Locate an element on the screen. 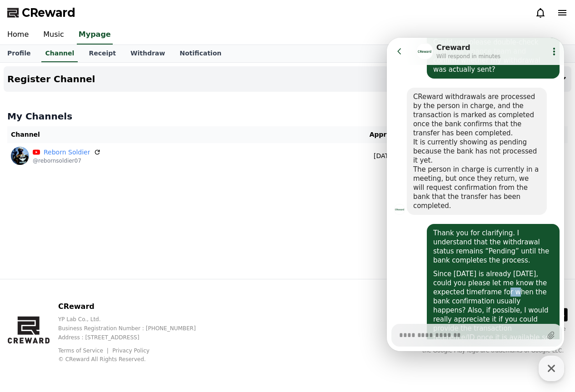 The height and width of the screenshot is (392, 575). a: Reborn Soldier is located at coordinates (67, 152).